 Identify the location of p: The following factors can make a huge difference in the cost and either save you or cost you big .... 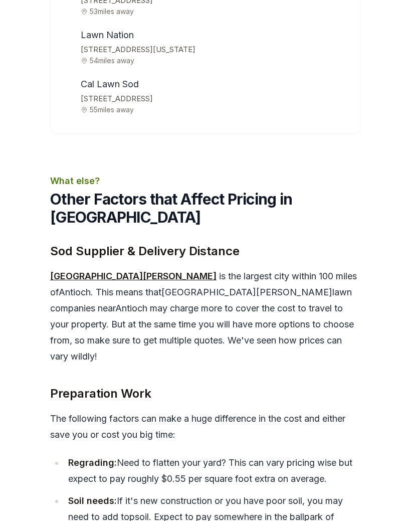
(205, 427).